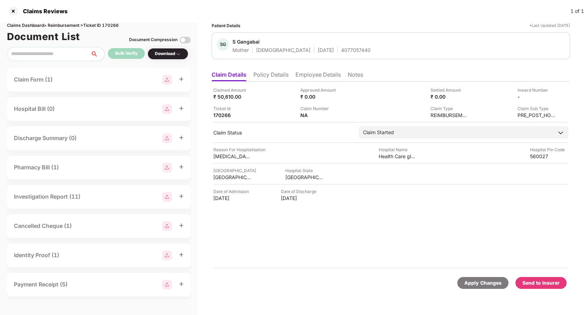 This screenshot has height=315, width=584. Describe the element at coordinates (450, 115) in the screenshot. I see `div: REIMBURSEMENT` at that location.